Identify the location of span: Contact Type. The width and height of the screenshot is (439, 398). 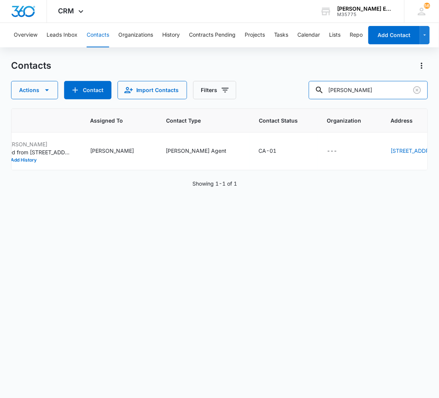
(198, 120).